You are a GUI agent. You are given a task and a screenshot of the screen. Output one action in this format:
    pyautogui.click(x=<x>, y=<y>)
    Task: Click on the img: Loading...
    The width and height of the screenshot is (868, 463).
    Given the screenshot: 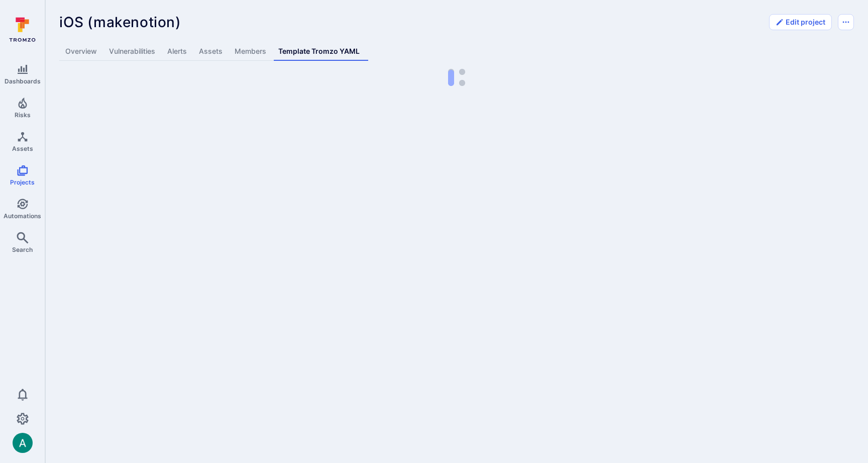 What is the action you would take?
    pyautogui.click(x=456, y=78)
    